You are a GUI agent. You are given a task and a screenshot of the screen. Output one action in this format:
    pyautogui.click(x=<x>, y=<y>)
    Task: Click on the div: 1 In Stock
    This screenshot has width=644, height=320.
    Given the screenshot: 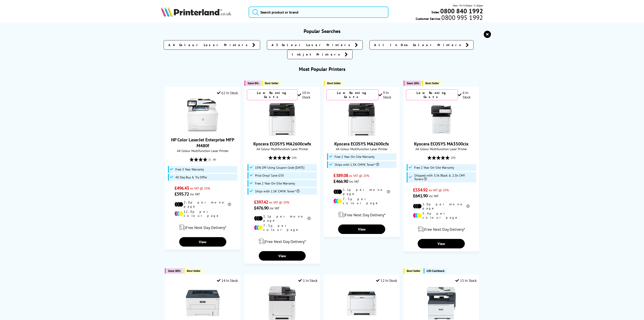 What is the action you would take?
    pyautogui.click(x=308, y=280)
    